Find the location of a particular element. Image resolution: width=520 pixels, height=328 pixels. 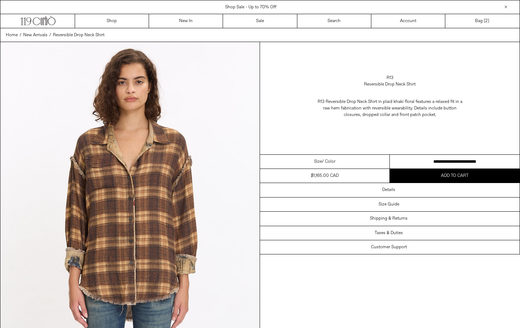

a: Account is located at coordinates (409, 21).